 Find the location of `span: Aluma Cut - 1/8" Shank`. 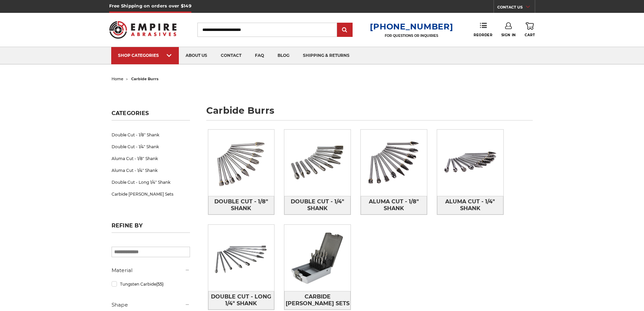

span: Aluma Cut - 1/8" Shank is located at coordinates (394, 205).